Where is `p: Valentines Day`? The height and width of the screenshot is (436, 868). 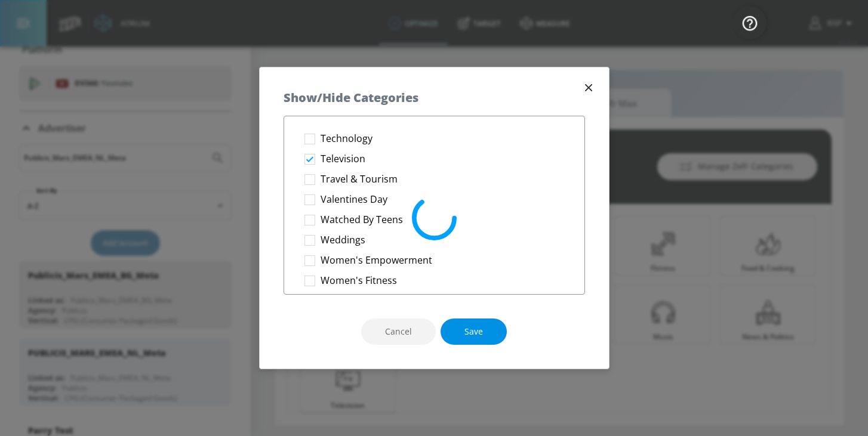 p: Valentines Day is located at coordinates (354, 199).